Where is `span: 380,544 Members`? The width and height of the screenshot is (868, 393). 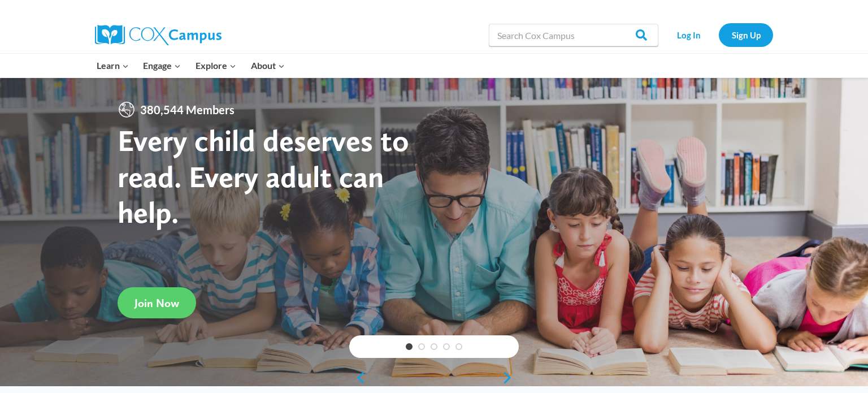 span: 380,544 Members is located at coordinates (187, 109).